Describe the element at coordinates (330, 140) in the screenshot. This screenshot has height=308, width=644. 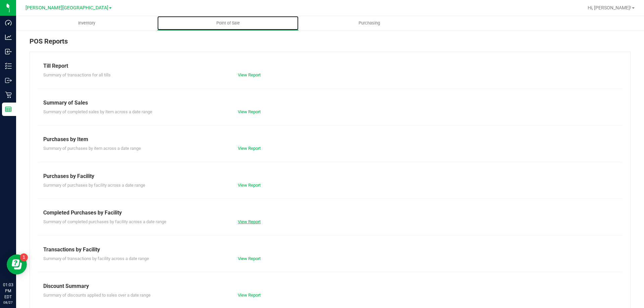
I see `div: Purchases by Item` at that location.